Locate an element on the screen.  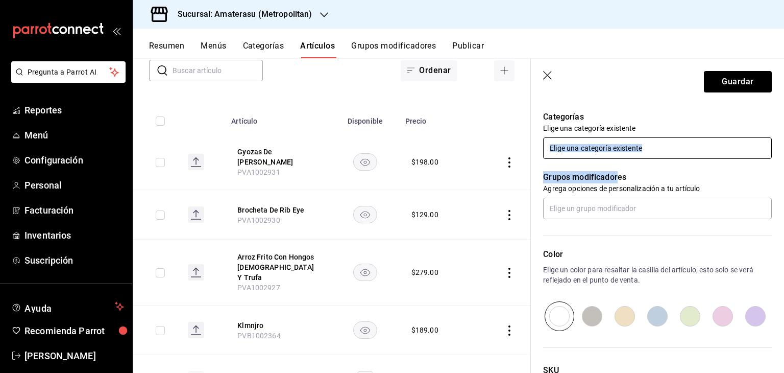
p: Agrega opciones de personalización a tu artículo is located at coordinates (658, 188).